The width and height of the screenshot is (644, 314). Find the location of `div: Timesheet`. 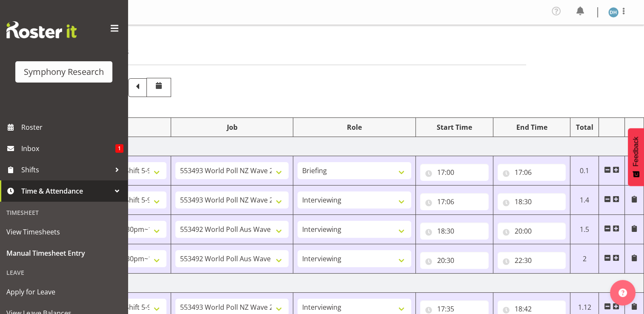

div: Timesheet is located at coordinates (64, 212).